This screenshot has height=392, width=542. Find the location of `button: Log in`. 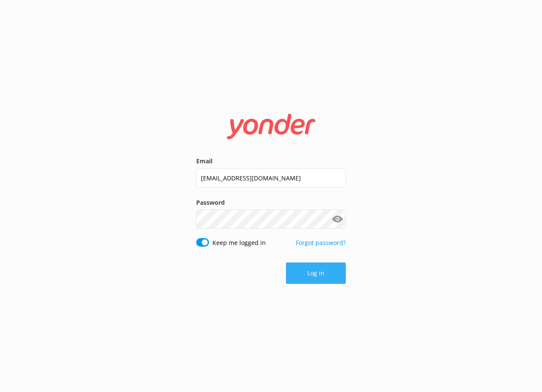

button: Log in is located at coordinates (316, 273).